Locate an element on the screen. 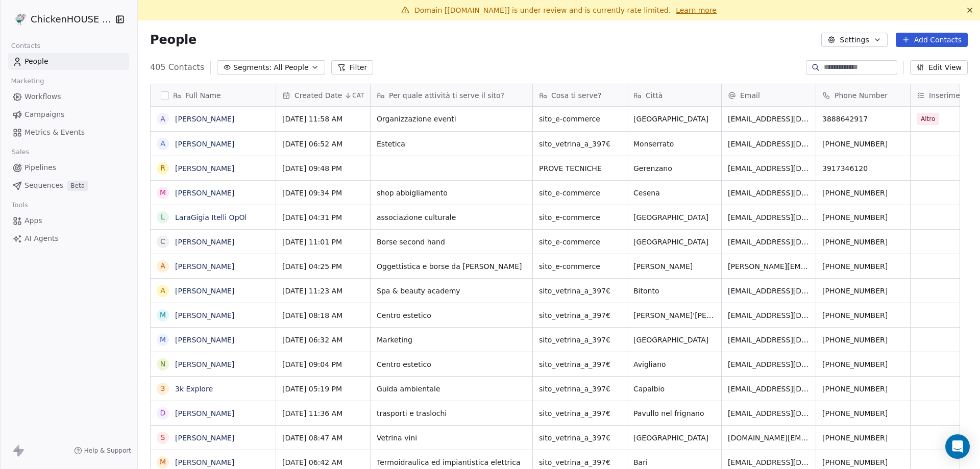 The width and height of the screenshot is (980, 469). span: associazione culturale is located at coordinates (451, 217).